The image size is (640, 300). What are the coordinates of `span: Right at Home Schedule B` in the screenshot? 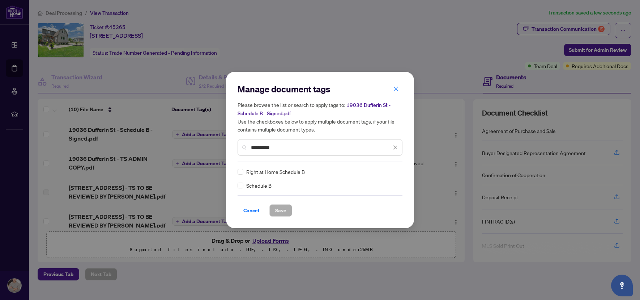 It's located at (276, 172).